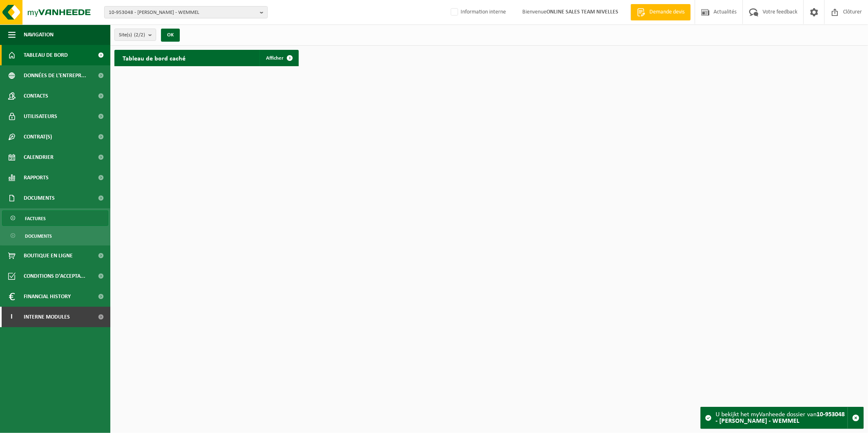 The image size is (868, 433). I want to click on span: Contacts, so click(36, 96).